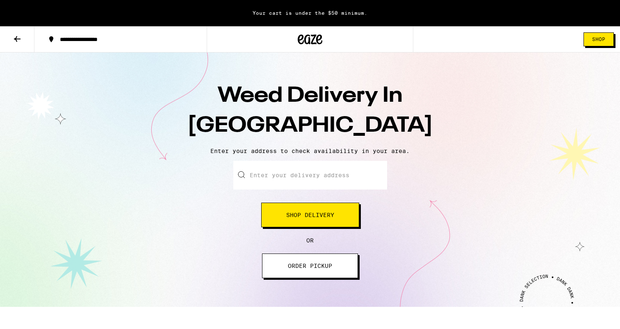  Describe the element at coordinates (599, 39) in the screenshot. I see `button: Shop` at that location.